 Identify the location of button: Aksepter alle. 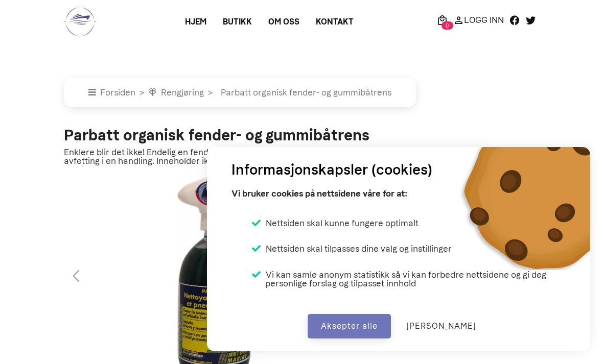
(349, 326).